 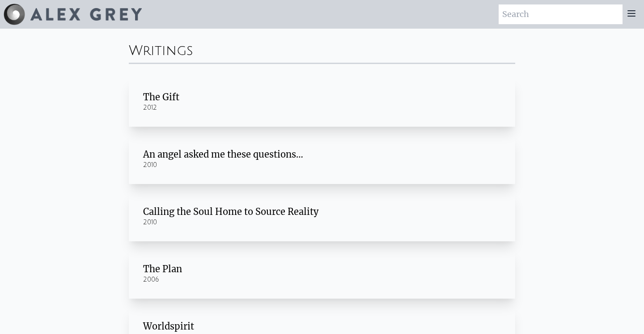 I want to click on div: Worldspirit, so click(x=322, y=327).